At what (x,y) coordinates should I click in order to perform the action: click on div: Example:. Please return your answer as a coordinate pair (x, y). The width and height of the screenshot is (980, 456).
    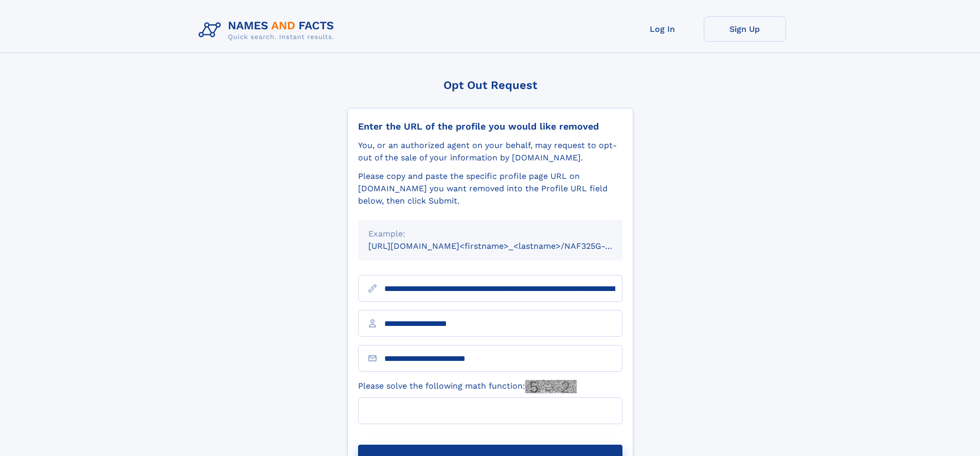
    Looking at the image, I should click on (490, 234).